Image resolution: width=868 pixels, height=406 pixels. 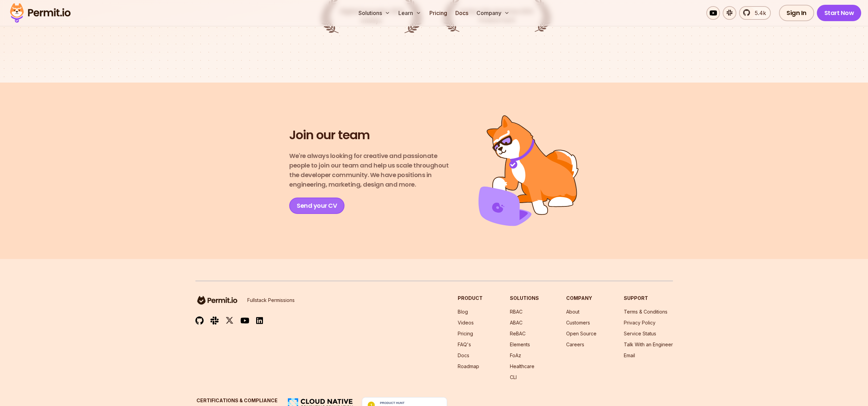 What do you see at coordinates (797, 13) in the screenshot?
I see `a: Sign In` at bounding box center [797, 13].